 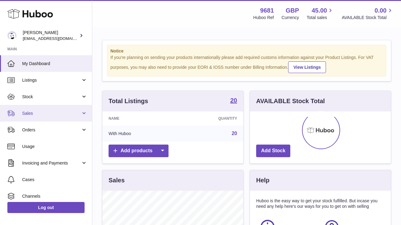 What do you see at coordinates (140, 134) in the screenshot?
I see `td: With Huboo` at bounding box center [140, 134].